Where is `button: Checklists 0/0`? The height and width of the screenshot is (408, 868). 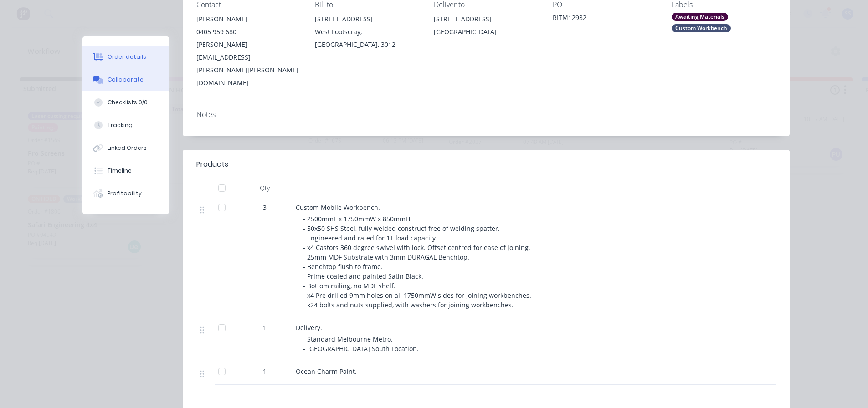
button: Checklists 0/0 is located at coordinates (126, 103).